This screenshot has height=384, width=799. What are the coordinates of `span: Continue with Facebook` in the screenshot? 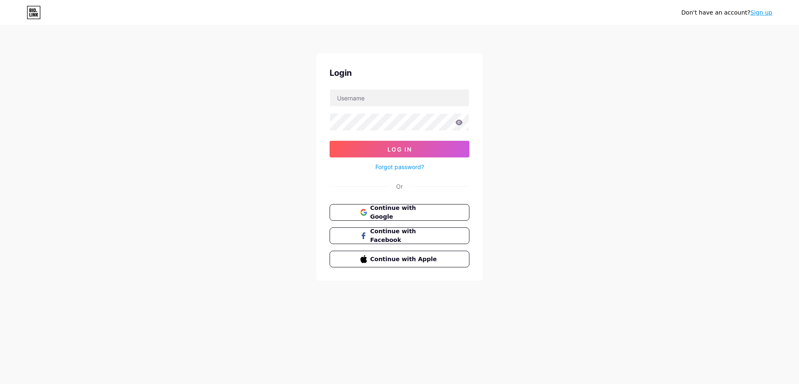 It's located at (405, 236).